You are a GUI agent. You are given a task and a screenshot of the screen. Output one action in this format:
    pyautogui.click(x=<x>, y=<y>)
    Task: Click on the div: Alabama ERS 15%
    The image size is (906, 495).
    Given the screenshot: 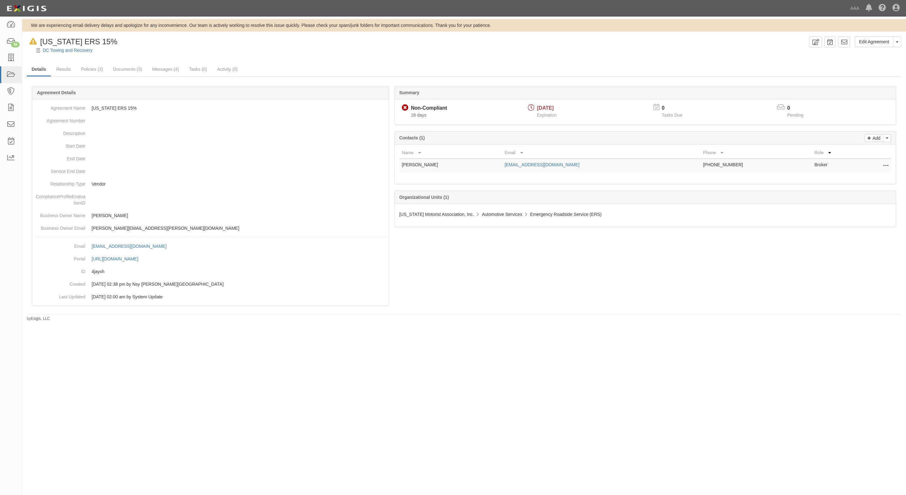 What is the action you would take?
    pyautogui.click(x=72, y=42)
    